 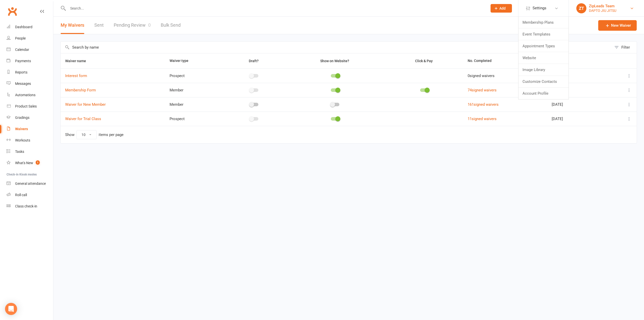 What do you see at coordinates (30, 38) in the screenshot?
I see `a: People` at bounding box center [30, 38].